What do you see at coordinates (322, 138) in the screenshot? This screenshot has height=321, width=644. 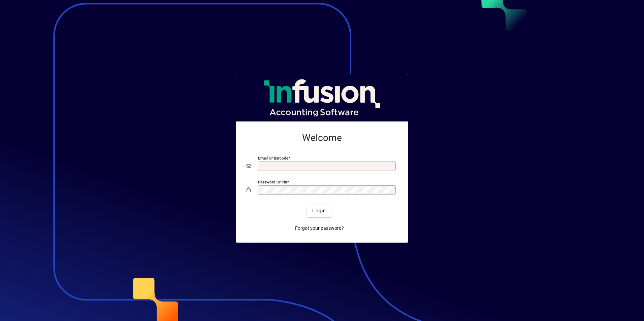 I see `h2: Welcome` at bounding box center [322, 138].